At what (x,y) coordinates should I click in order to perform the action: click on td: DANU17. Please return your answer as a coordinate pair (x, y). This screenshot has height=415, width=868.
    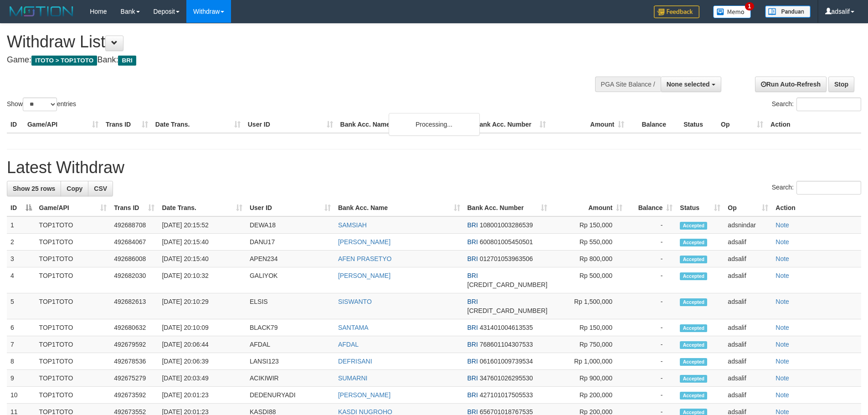
    Looking at the image, I should click on (290, 242).